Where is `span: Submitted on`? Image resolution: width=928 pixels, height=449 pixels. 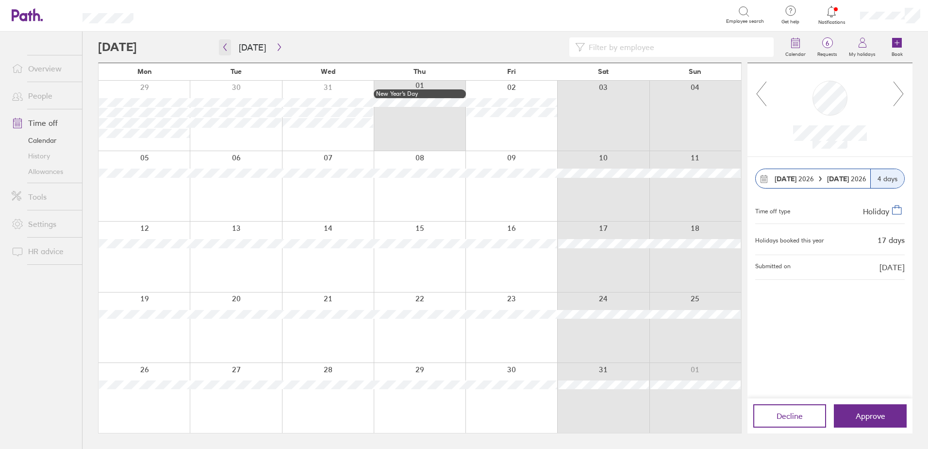 span: Submitted on is located at coordinates (773, 267).